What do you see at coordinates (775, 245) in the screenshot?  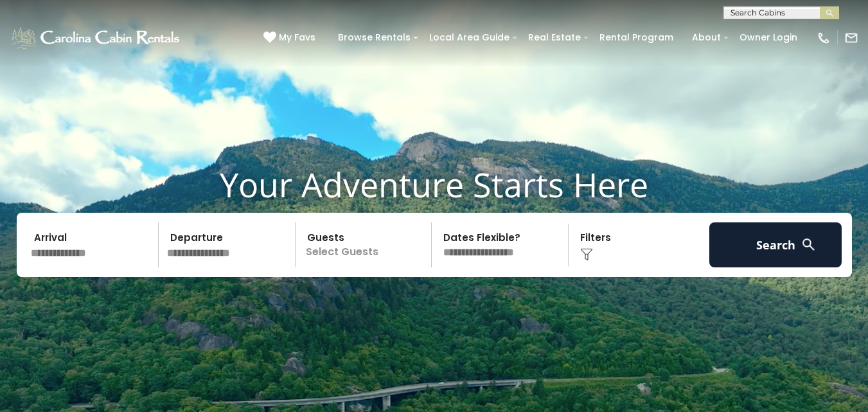 I see `button: Search` at bounding box center [775, 245].